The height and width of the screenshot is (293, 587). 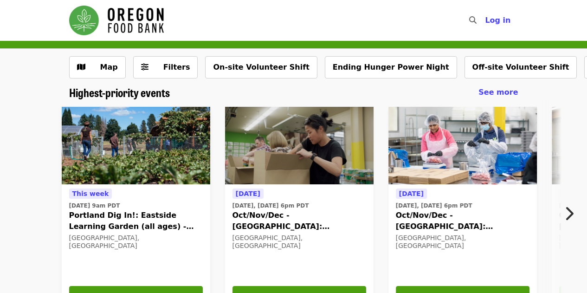 What do you see at coordinates (294, 92) in the screenshot?
I see `div: Highest-priority events` at bounding box center [294, 92].